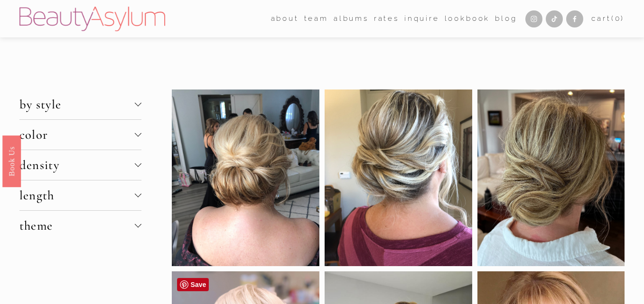 The height and width of the screenshot is (304, 644). I want to click on button: theme, so click(80, 225).